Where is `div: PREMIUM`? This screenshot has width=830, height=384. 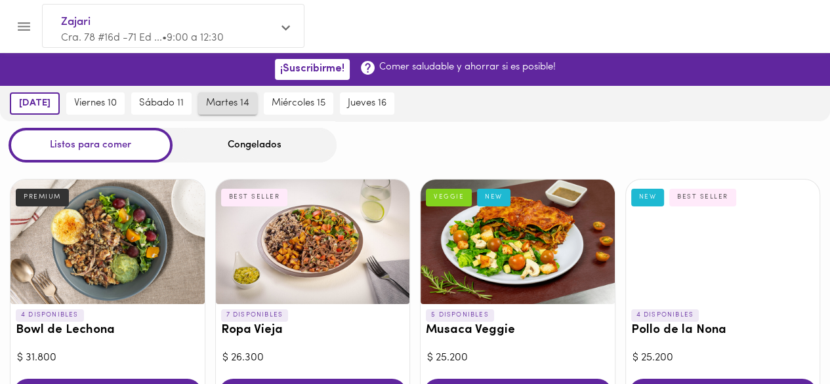
div: PREMIUM is located at coordinates (42, 197).